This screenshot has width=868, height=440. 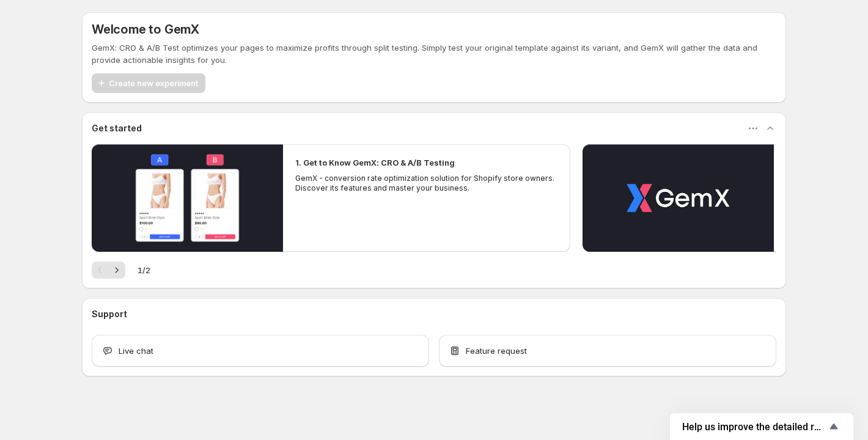 What do you see at coordinates (136, 351) in the screenshot?
I see `span: Live chat` at bounding box center [136, 351].